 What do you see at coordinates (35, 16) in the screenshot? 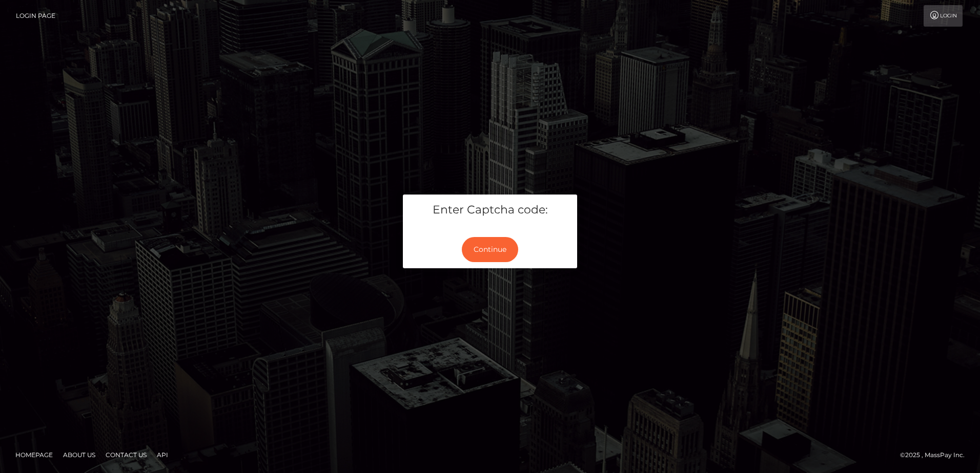
I see `a: Login Page` at bounding box center [35, 16].